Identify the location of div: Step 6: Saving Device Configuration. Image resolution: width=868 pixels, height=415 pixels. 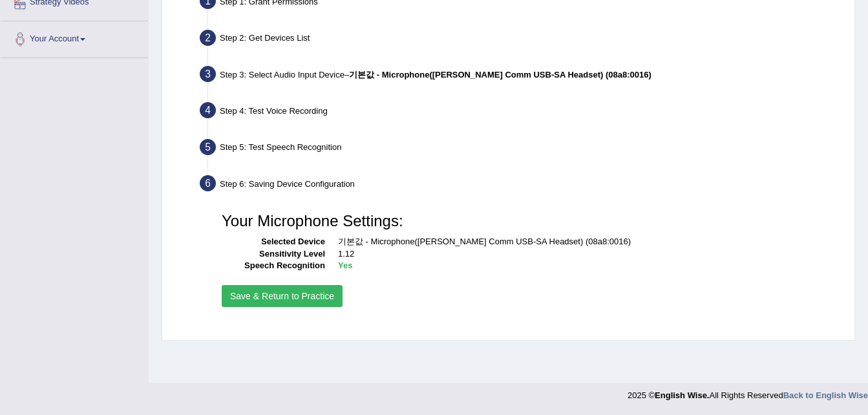
(521, 186).